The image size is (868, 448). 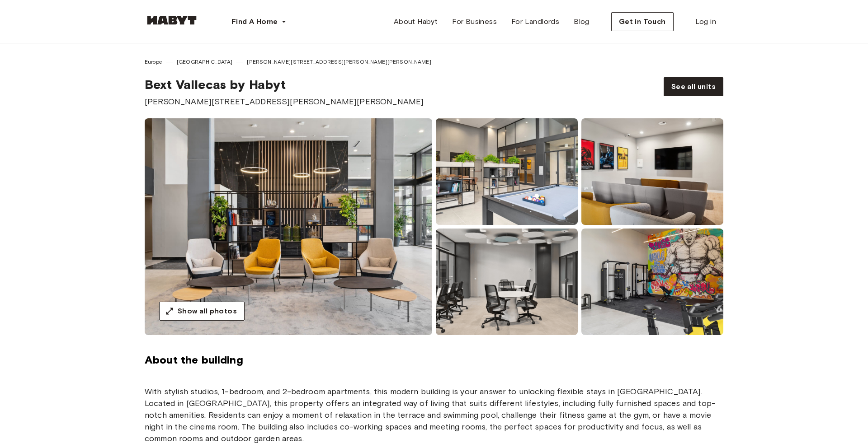 What do you see at coordinates (284, 85) in the screenshot?
I see `span: Bext Vallecas by Habyt` at bounding box center [284, 85].